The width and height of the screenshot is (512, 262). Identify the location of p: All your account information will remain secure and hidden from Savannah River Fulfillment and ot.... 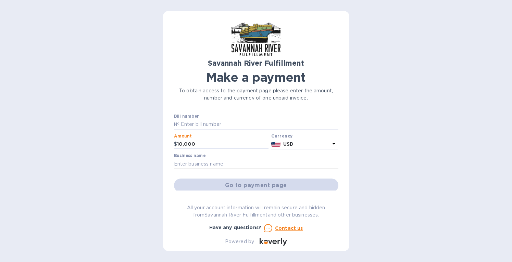
(256, 211).